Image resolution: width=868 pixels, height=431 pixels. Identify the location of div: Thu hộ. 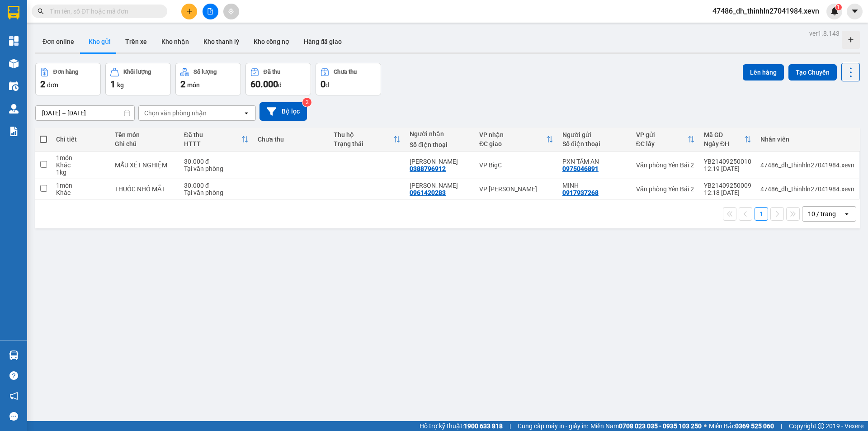
(364, 135).